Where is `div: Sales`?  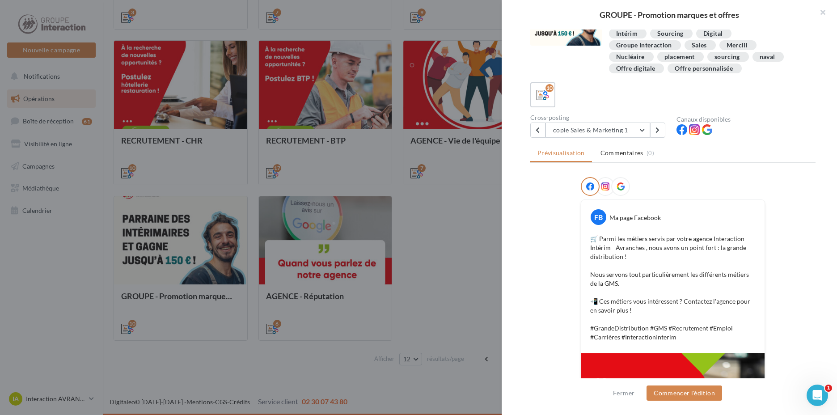
div: Sales is located at coordinates (699, 45).